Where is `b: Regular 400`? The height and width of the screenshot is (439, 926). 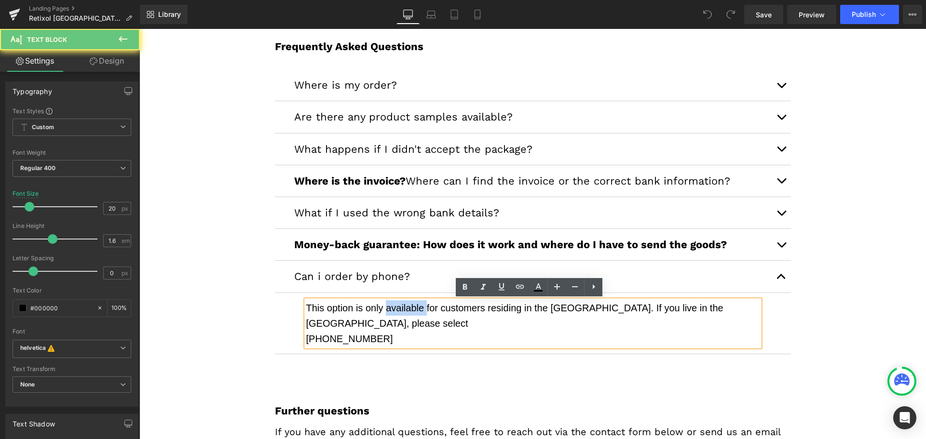
b: Regular 400 is located at coordinates (38, 168).